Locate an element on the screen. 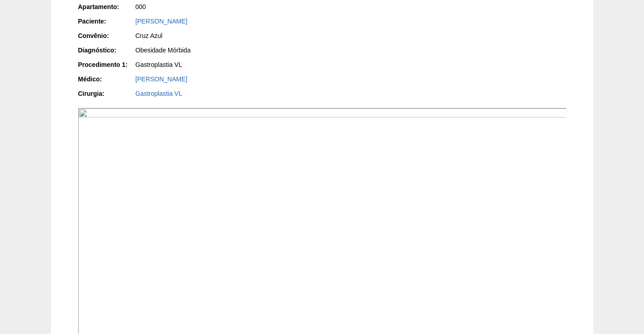  div: Convênio: is located at coordinates (106, 36).